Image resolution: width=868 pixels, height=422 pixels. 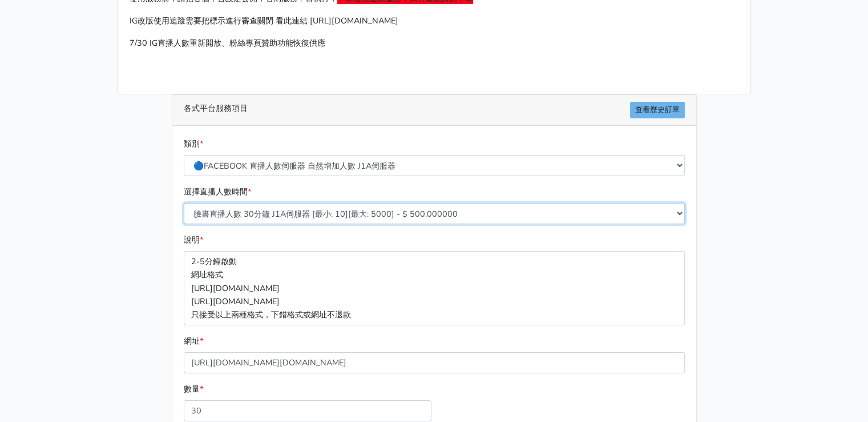 I want to click on label: 選擇直播人數時間, so click(x=218, y=191).